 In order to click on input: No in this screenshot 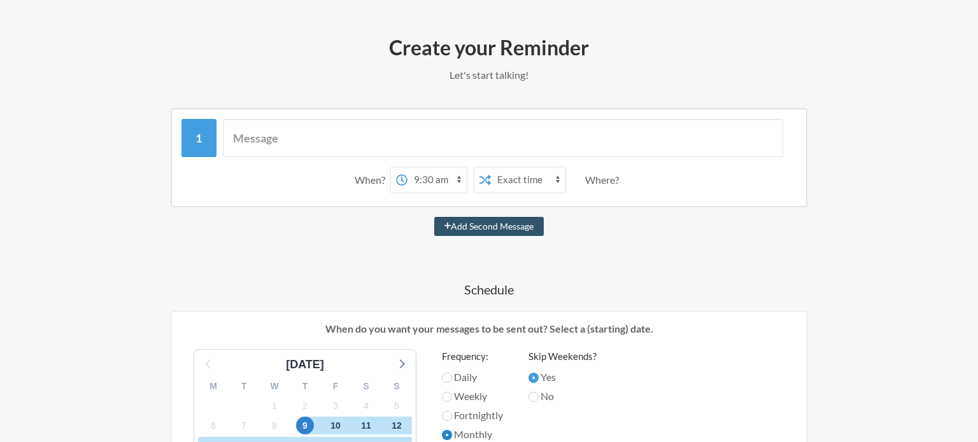, I will do `click(533, 397)`.